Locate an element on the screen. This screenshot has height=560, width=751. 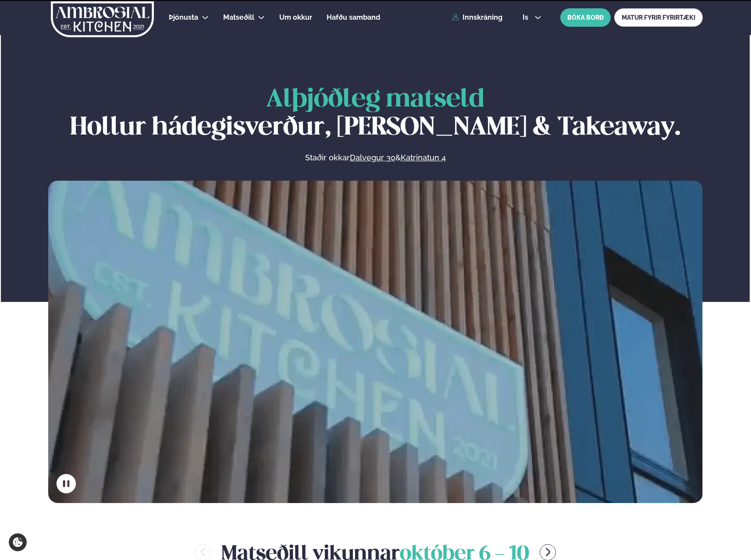
a: Þjónusta is located at coordinates (183, 18).